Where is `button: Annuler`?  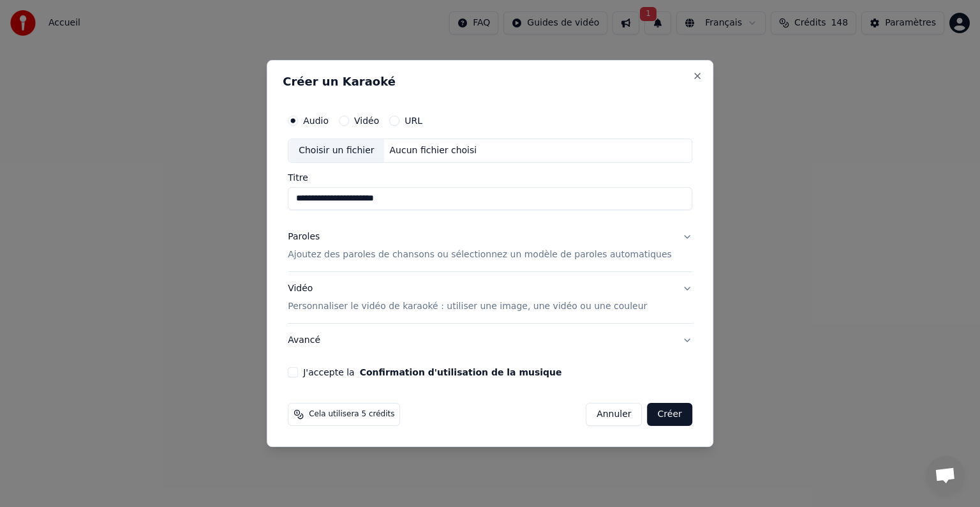 button: Annuler is located at coordinates (614, 414).